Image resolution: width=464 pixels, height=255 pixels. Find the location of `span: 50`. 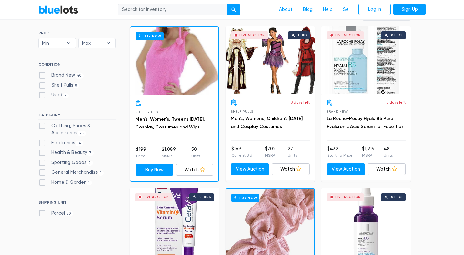

span: 50 is located at coordinates (69, 213).